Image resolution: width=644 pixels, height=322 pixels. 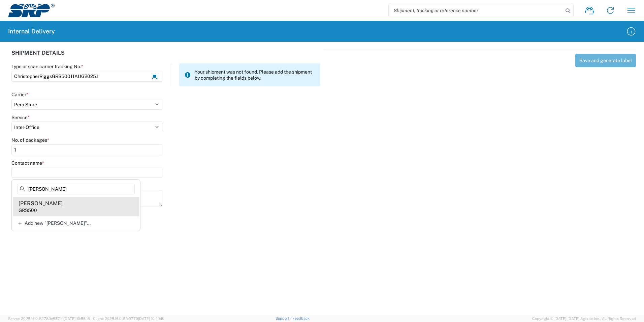 I want to click on label: Service, so click(x=21, y=117).